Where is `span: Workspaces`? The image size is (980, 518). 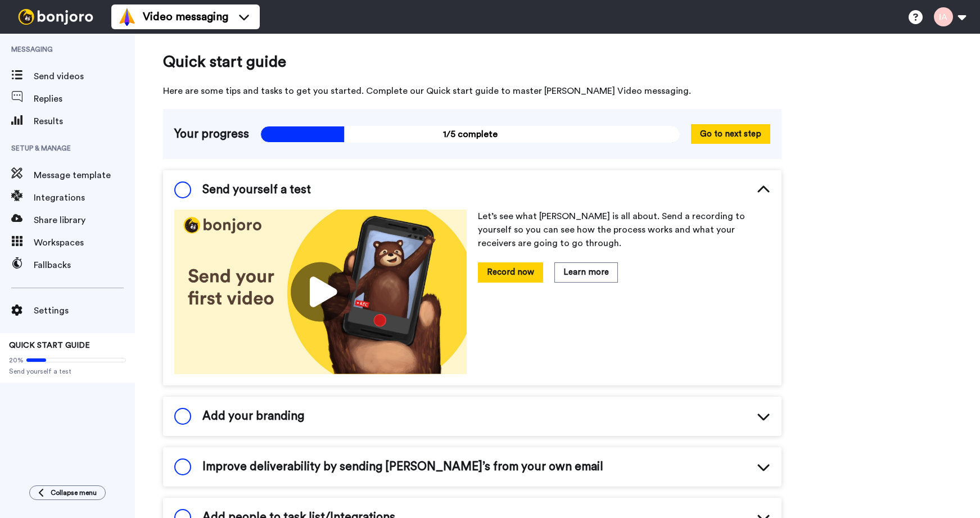
span: Workspaces is located at coordinates (84, 242).